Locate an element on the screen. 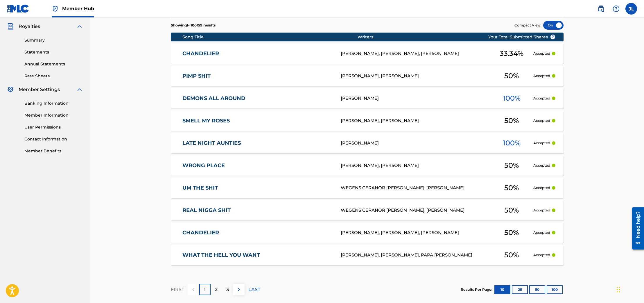 This screenshot has height=303, width=644. p: 2 is located at coordinates (216, 289).